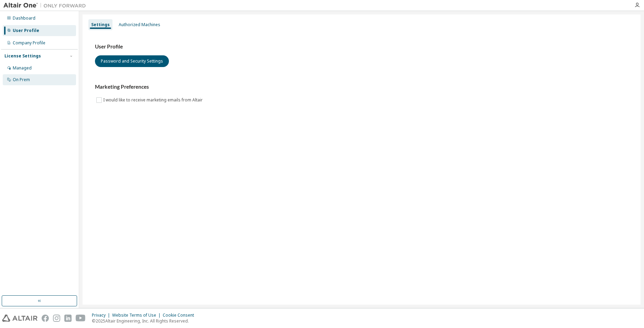 The image size is (644, 328). What do you see at coordinates (24, 18) in the screenshot?
I see `div: Dashboard` at bounding box center [24, 18].